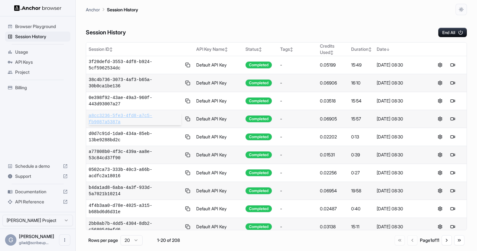 This screenshot has width=477, height=251. What do you see at coordinates (37, 236) in the screenshot?
I see `span: Gilad Spitzer` at bounding box center [37, 236].